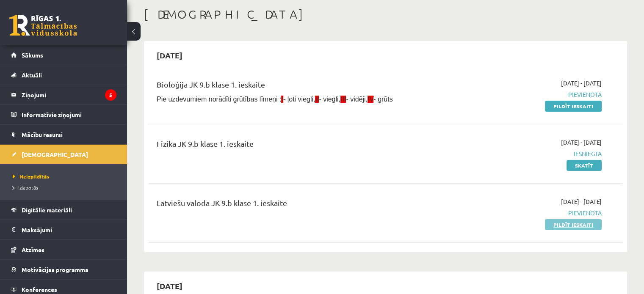 This screenshot has width=644, height=294. What do you see at coordinates (31, 176) in the screenshot?
I see `span: Neizpildītās` at bounding box center [31, 176].